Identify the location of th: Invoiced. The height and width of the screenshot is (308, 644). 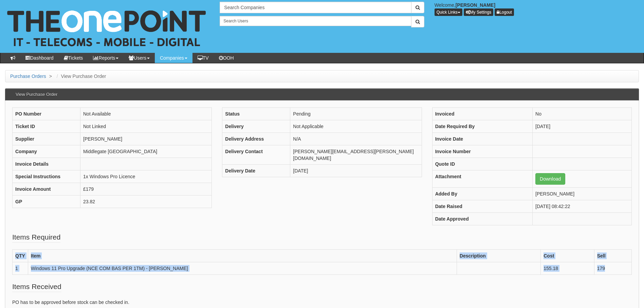
(482, 114).